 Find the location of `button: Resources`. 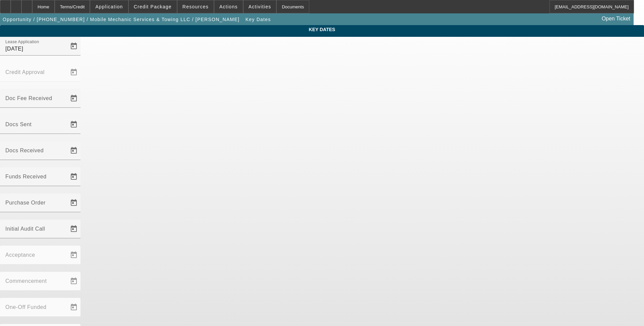

button: Resources is located at coordinates (196, 7).